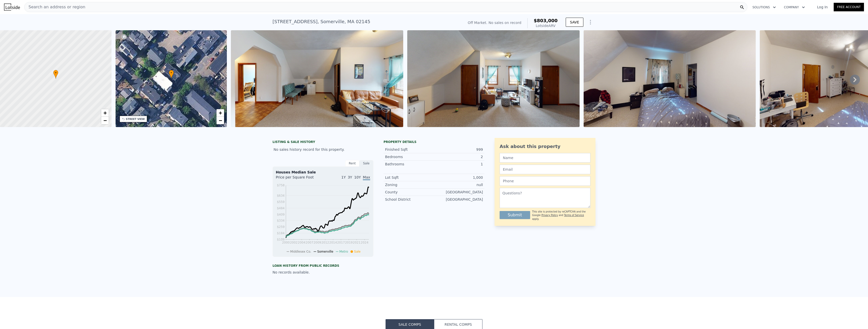 The width and height of the screenshot is (868, 329). Describe the element at coordinates (574, 215) in the screenshot. I see `a: Terms of Service` at that location.